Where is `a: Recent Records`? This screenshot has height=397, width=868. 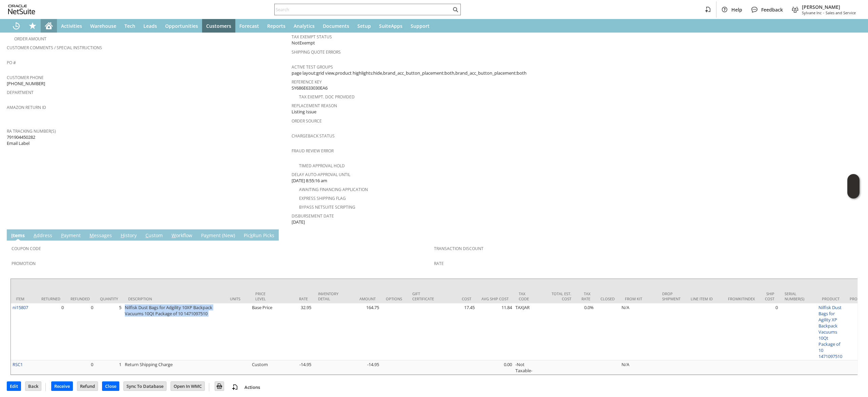
a: Recent Records is located at coordinates (16, 26).